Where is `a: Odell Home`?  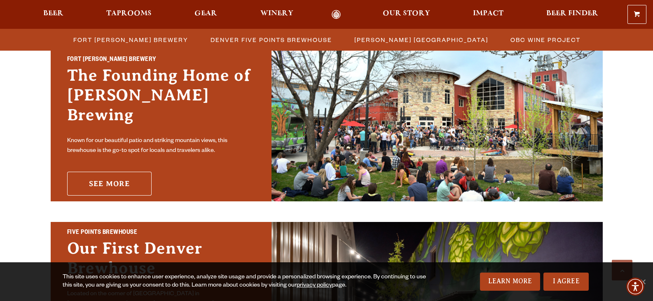 a: Odell Home is located at coordinates (336, 14).